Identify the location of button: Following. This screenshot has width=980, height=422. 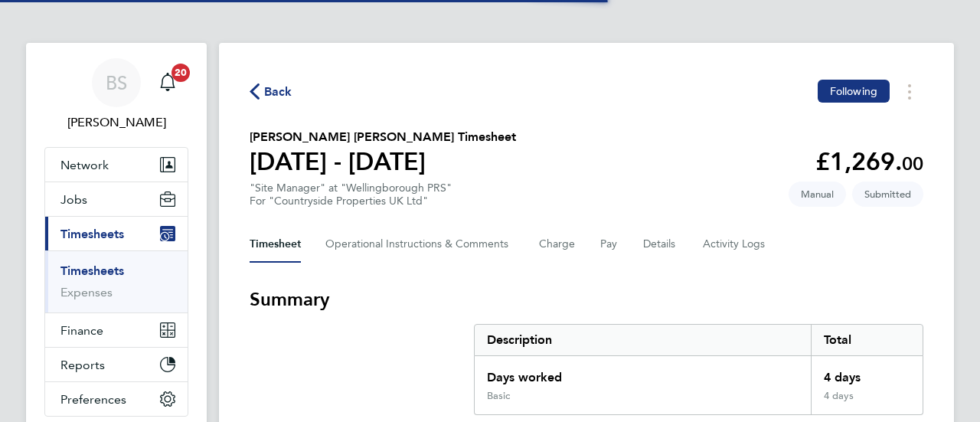
(854, 91).